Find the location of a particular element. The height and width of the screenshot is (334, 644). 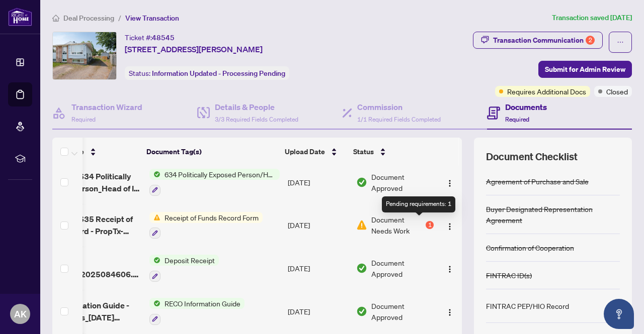

div: FINTRAC ID(s) is located at coordinates (508, 275).